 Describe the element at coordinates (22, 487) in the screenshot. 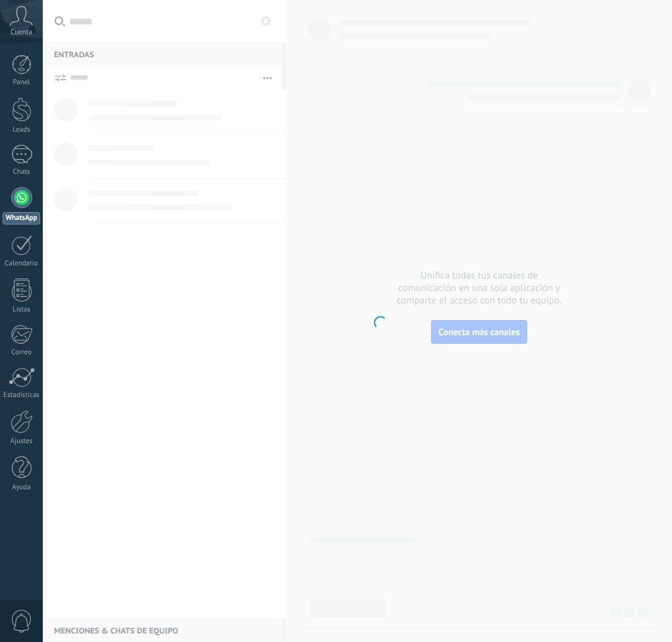

I see `div: Ayuda` at that location.